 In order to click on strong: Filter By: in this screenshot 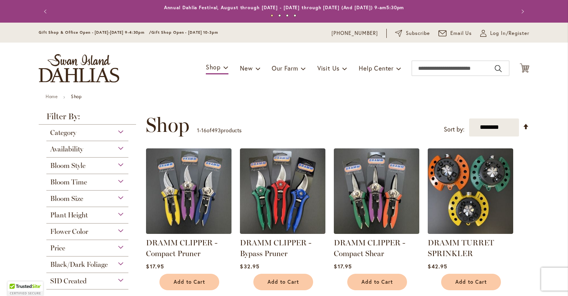, I will do `click(87, 118)`.